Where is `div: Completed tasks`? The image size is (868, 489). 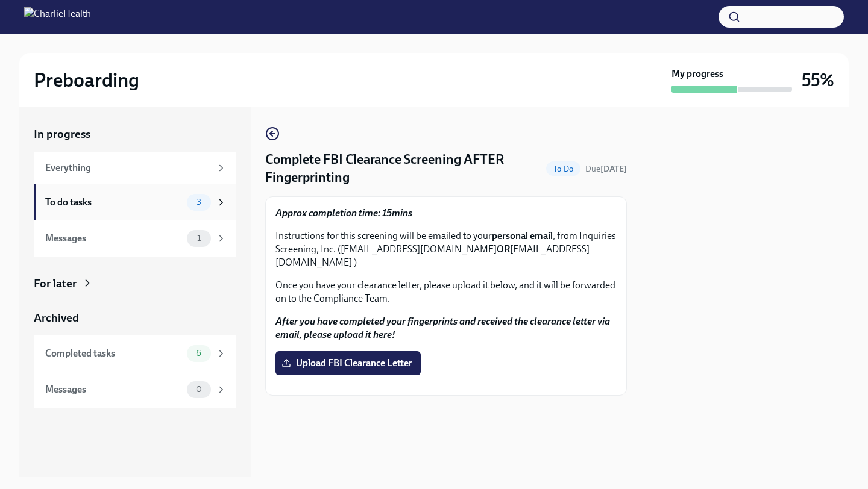
div: Completed tasks is located at coordinates (113, 353).